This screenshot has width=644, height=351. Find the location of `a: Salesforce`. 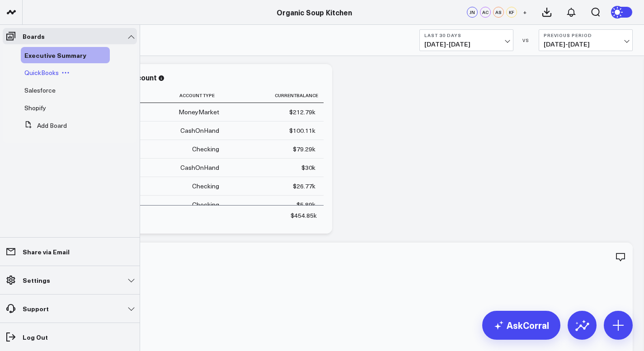

a: Salesforce is located at coordinates (39, 90).